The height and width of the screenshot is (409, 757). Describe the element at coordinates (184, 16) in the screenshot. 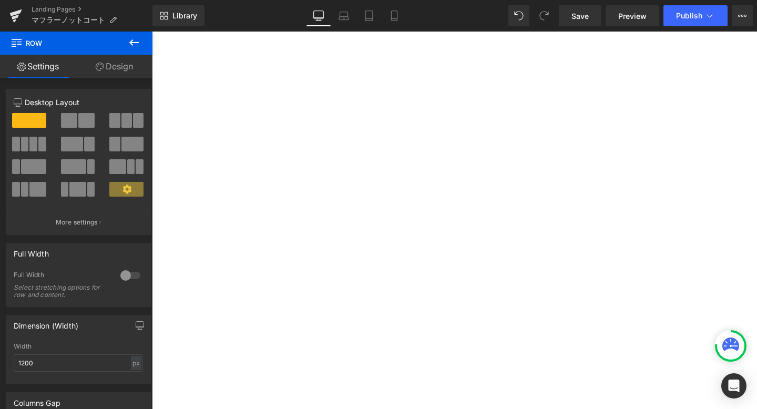

I see `span: Library` at that location.